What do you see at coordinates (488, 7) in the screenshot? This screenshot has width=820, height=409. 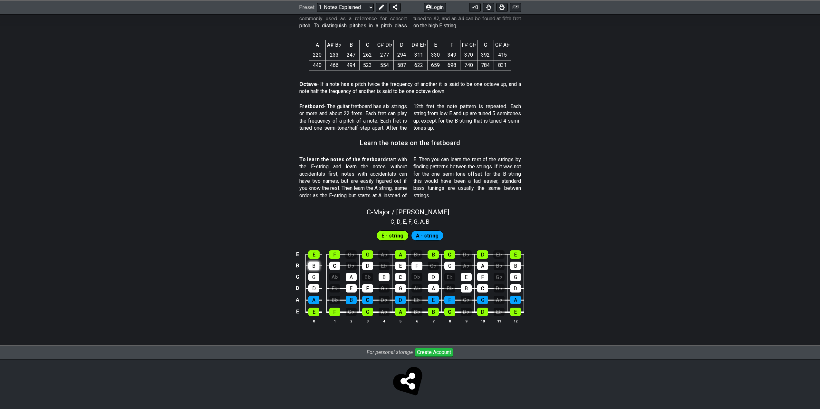 I see `button: Toggle Dexterity for all fretkits` at bounding box center [488, 7].